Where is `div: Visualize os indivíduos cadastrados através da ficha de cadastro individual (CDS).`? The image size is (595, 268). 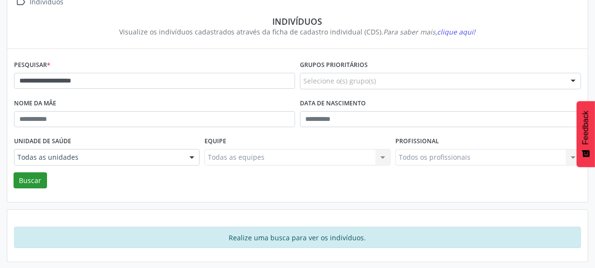 div: Visualize os indivíduos cadastrados através da ficha de cadastro individual (CDS). is located at coordinates (298, 32).